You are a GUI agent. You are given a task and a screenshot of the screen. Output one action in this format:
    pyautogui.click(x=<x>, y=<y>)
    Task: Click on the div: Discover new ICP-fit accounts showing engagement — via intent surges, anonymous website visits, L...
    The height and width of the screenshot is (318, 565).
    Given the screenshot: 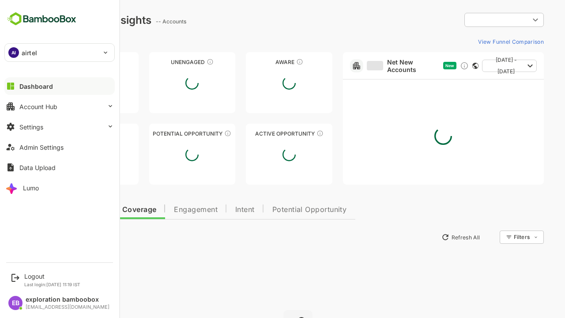 What is the action you would take?
    pyautogui.click(x=434, y=66)
    